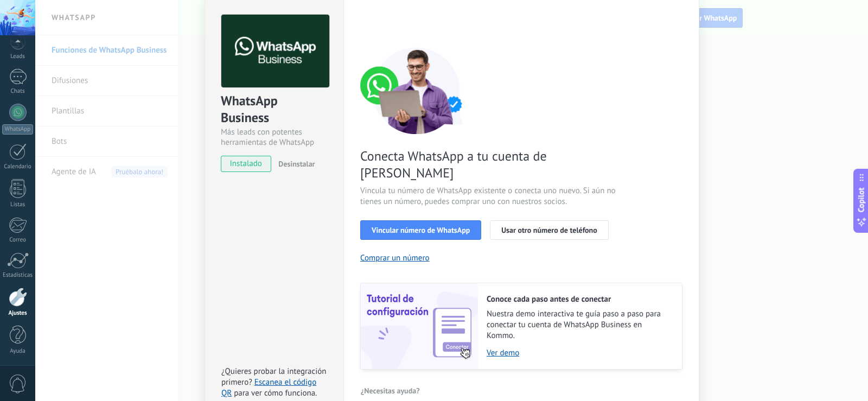  I want to click on img: logo_main.png, so click(275, 51).